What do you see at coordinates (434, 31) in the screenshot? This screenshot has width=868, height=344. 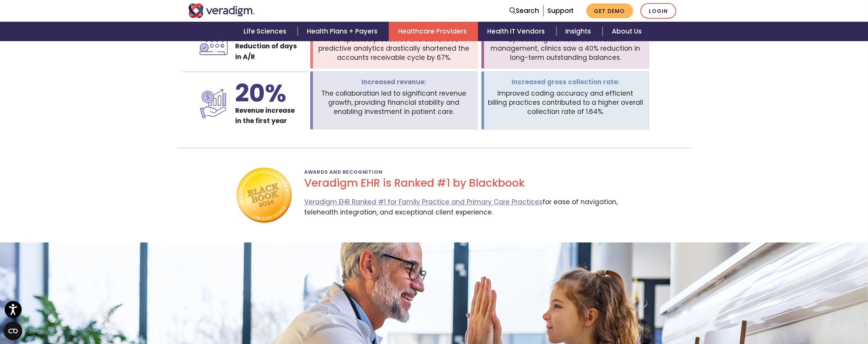 I see `a: Healthcare Providers` at bounding box center [434, 31].